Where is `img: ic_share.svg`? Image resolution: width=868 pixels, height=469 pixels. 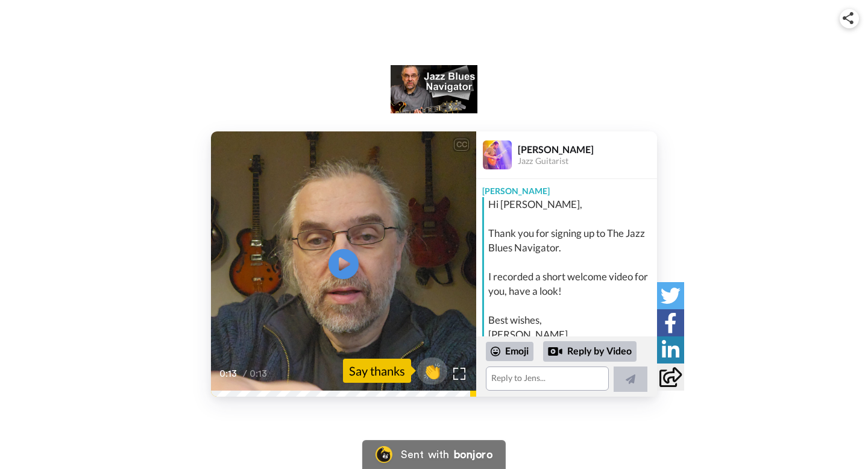
img: ic_share.svg is located at coordinates (848, 18).